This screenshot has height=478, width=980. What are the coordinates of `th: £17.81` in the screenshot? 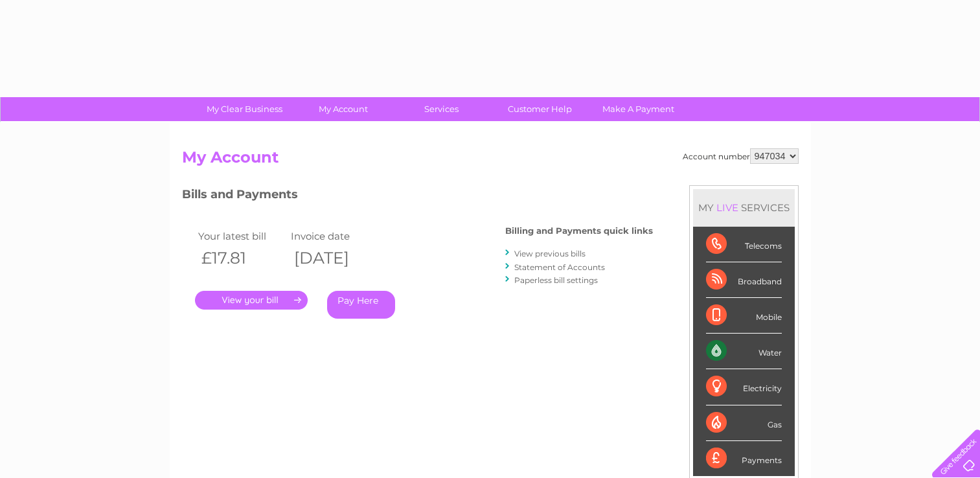 It's located at (242, 258).